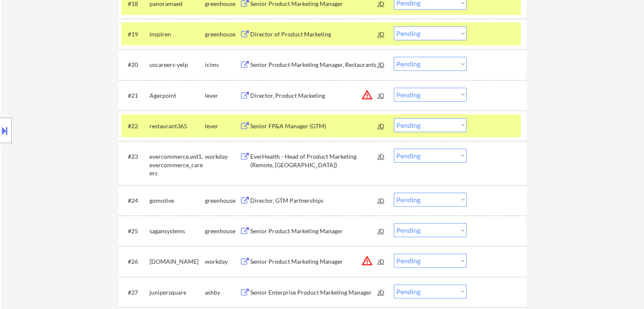  What do you see at coordinates (314, 126) in the screenshot?
I see `div: Senior FP&A Manager (GTM)` at bounding box center [314, 126].